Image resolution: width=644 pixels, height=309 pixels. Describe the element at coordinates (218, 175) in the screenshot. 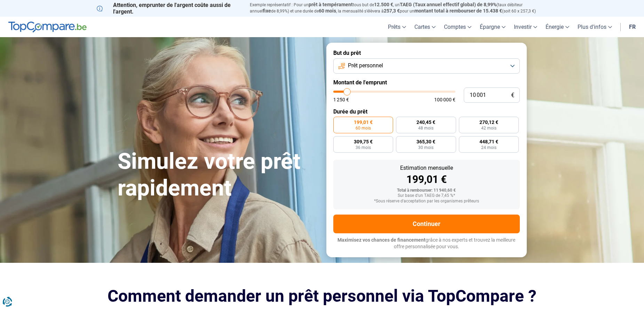

I see `h1: Simulez votre prêt rapidement` at that location.